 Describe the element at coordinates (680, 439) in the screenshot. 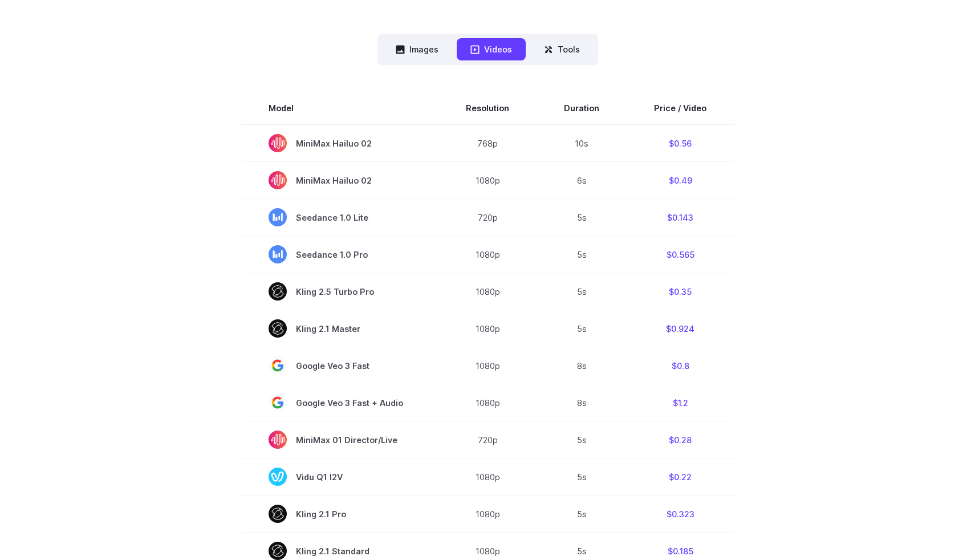

I see `td: $0.28` at that location.